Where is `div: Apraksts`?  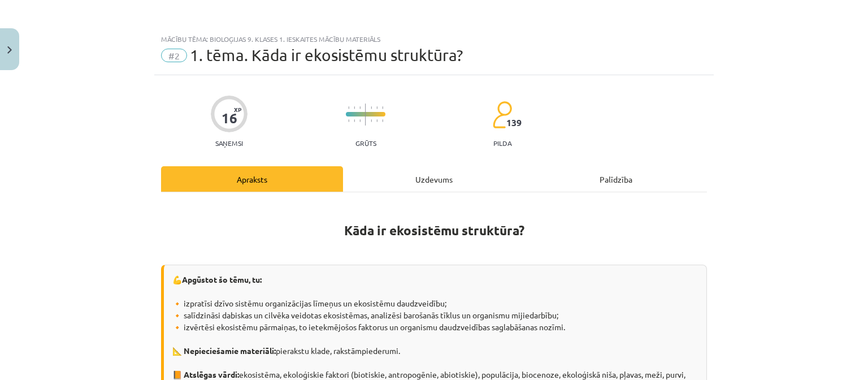
div: Apraksts is located at coordinates (252, 179).